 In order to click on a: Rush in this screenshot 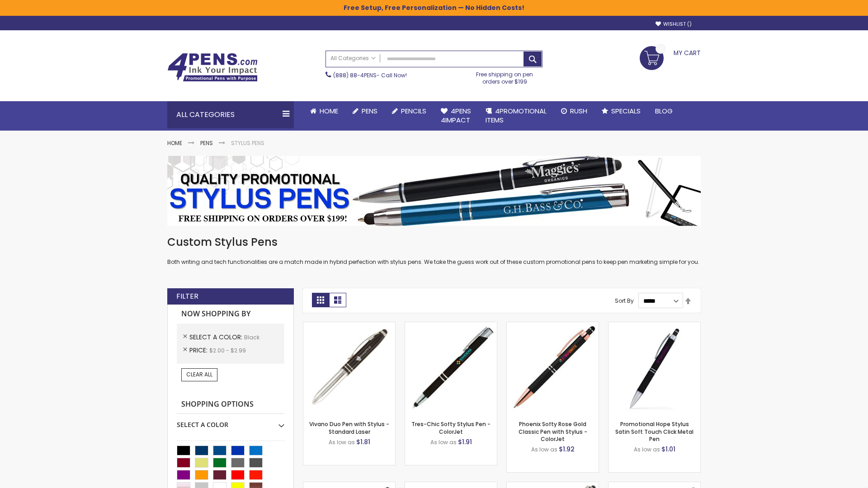, I will do `click(574, 111)`.